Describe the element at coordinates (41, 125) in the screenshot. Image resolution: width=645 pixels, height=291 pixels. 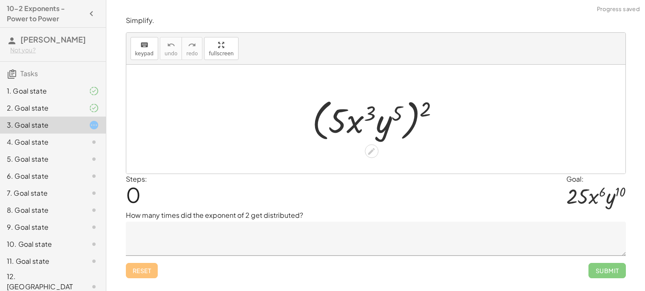
I see `div: 3. Goal state` at that location.